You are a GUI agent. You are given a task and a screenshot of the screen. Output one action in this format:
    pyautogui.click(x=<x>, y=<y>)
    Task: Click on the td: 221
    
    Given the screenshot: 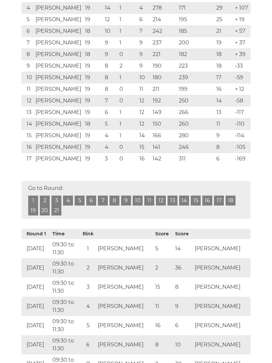 What is the action you would take?
    pyautogui.click(x=164, y=54)
    